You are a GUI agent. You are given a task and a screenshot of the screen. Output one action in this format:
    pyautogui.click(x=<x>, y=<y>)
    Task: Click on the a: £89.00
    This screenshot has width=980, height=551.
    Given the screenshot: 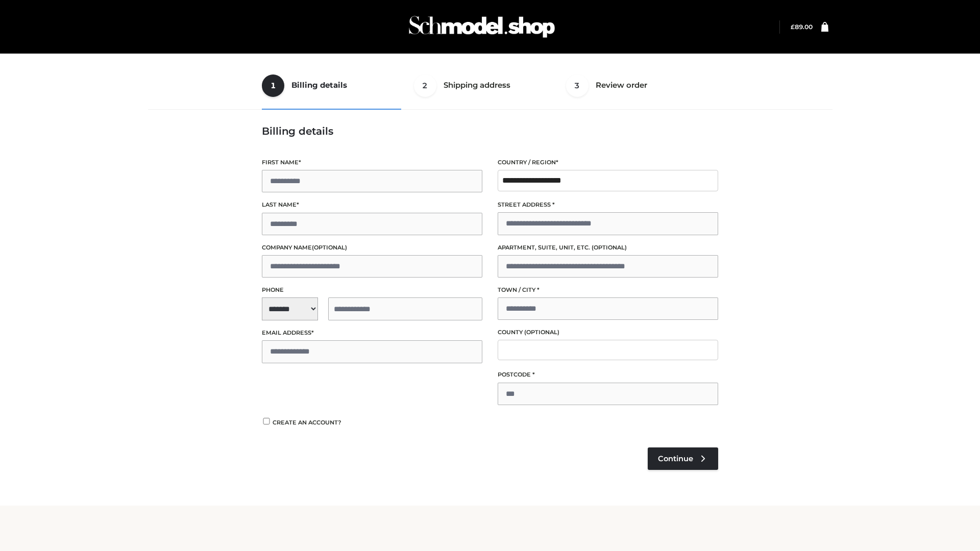 What is the action you would take?
    pyautogui.click(x=801, y=26)
    